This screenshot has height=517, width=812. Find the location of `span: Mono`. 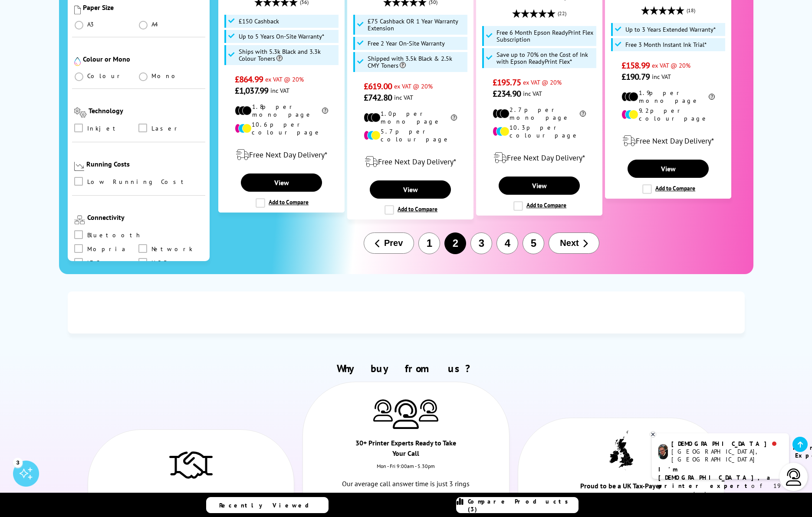

span: Mono is located at coordinates (166, 76).